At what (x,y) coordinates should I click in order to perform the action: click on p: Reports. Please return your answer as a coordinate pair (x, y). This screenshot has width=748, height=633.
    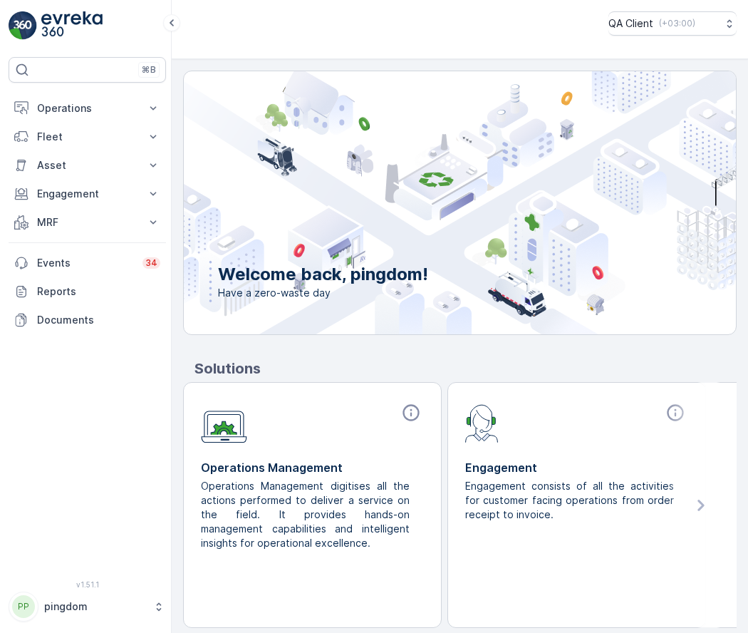
    Looking at the image, I should click on (98, 291).